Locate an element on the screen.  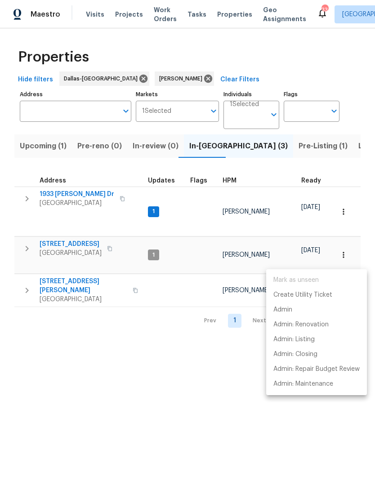
p: Admin: Closing is located at coordinates (295, 354).